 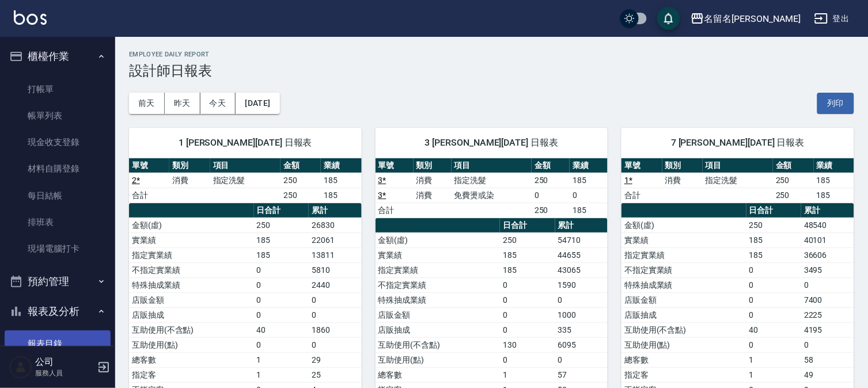 What do you see at coordinates (581, 345) in the screenshot?
I see `td: 6095` at bounding box center [581, 345].